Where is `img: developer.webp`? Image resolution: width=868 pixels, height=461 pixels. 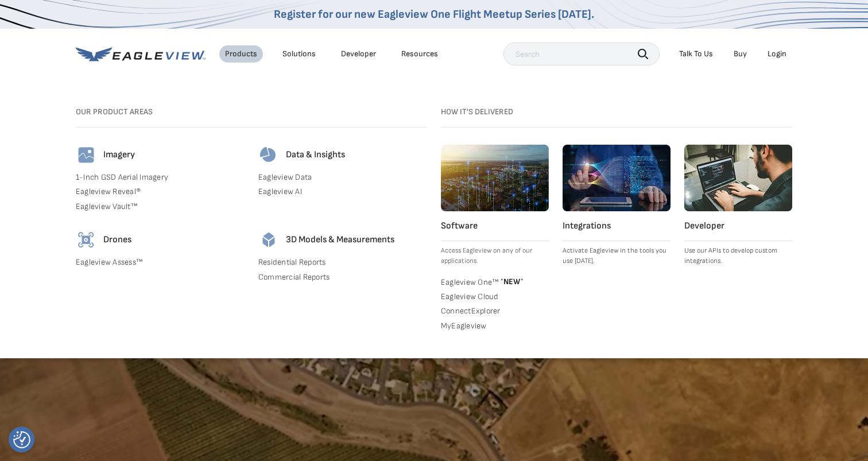 img: developer.webp is located at coordinates (738, 178).